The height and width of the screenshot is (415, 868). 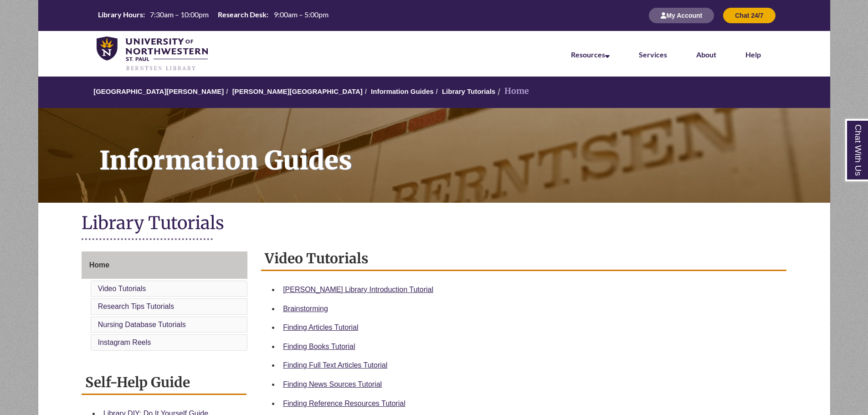 I want to click on a: Brainstorming, so click(x=305, y=308).